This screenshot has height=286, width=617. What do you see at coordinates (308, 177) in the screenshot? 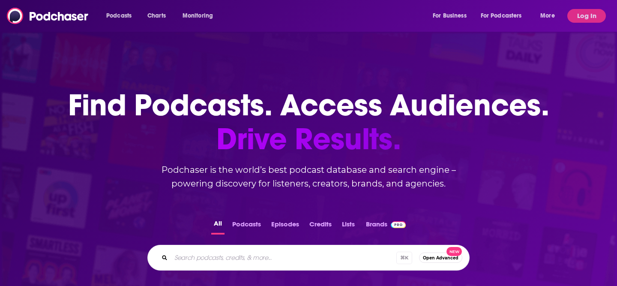
I see `h2: Podchaser is the world’s best podcast database and search engine – powering discovery for listene...` at bounding box center [308, 177].